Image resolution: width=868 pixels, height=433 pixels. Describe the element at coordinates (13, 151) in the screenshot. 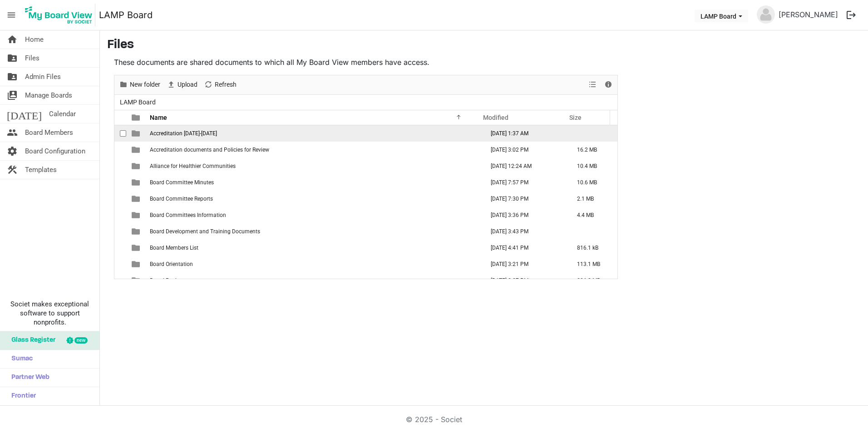

I see `span: settings` at that location.